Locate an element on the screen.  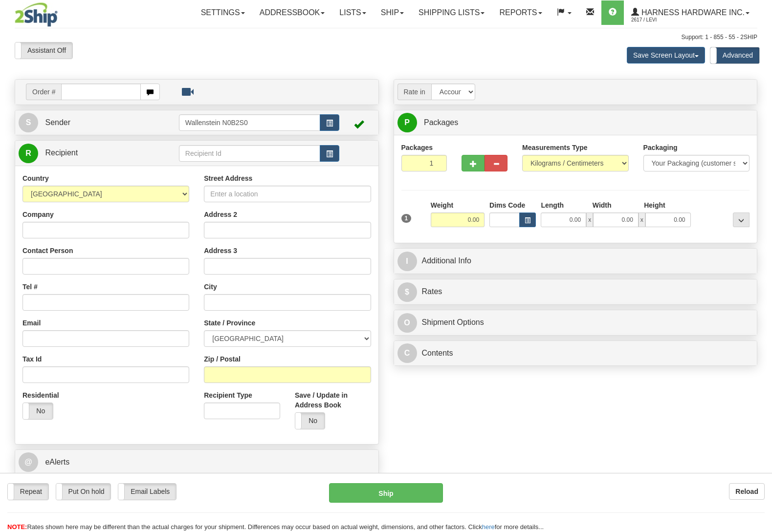
a: CContents is located at coordinates (575, 353).